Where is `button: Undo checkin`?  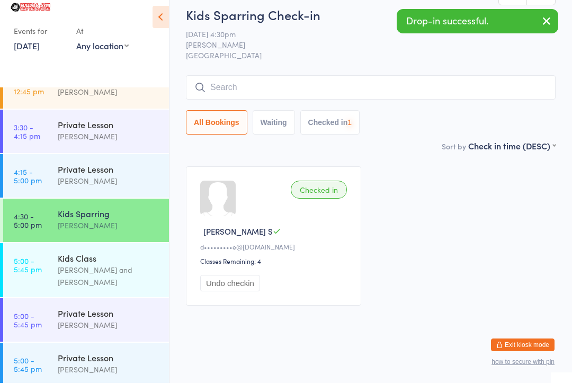 button: Undo checkin is located at coordinates (230, 292).